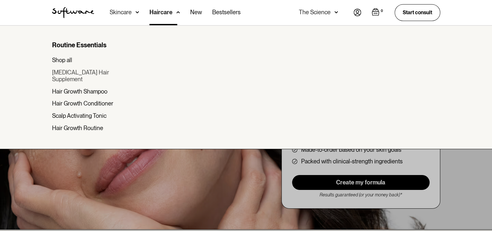 This screenshot has width=492, height=231. Describe the element at coordinates (161, 12) in the screenshot. I see `div: Haircare` at that location.